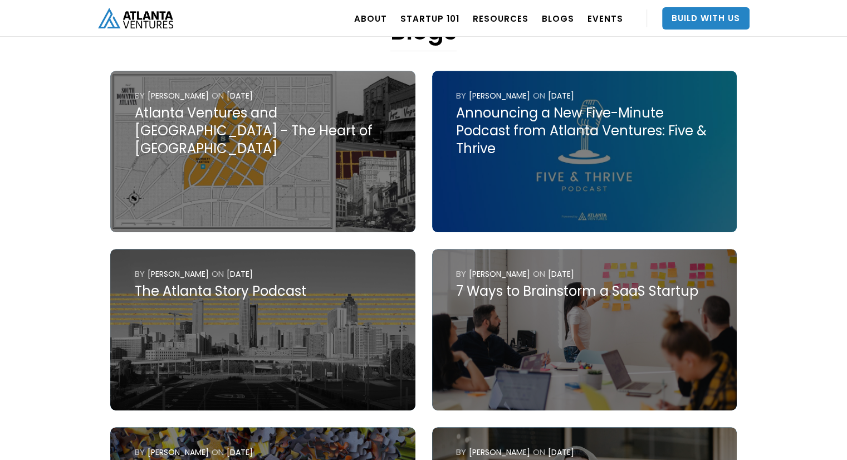 Image resolution: width=847 pixels, height=460 pixels. Describe the element at coordinates (558, 18) in the screenshot. I see `a: BLOGS` at that location.